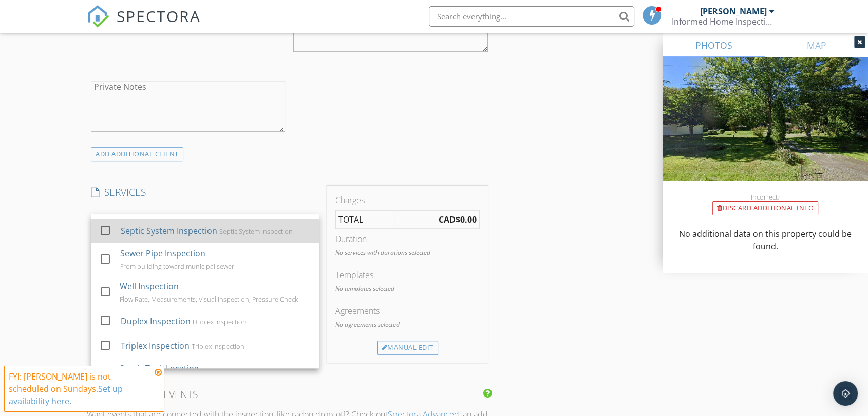 The height and width of the screenshot is (416, 868). What do you see at coordinates (457, 219) in the screenshot?
I see `strong: CAD$0.00` at bounding box center [457, 219].